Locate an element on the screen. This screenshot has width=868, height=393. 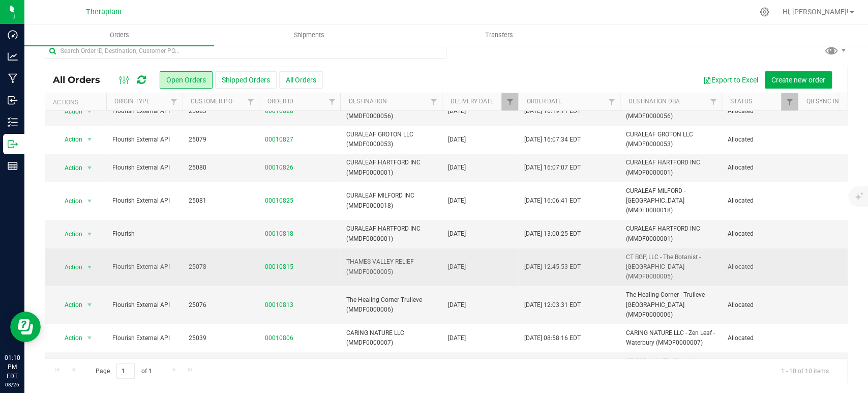
inline-svg: Inventory is located at coordinates (13, 122).